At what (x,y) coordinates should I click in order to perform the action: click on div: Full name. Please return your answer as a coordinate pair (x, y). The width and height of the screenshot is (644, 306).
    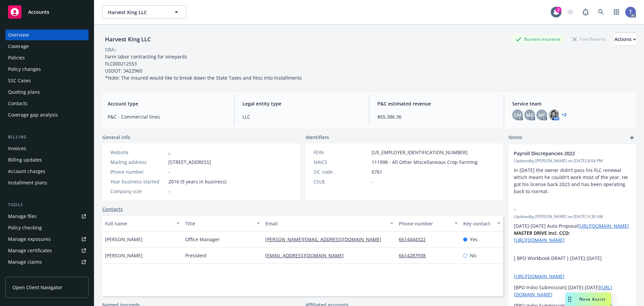
    Looking at the image, I should click on (139, 223).